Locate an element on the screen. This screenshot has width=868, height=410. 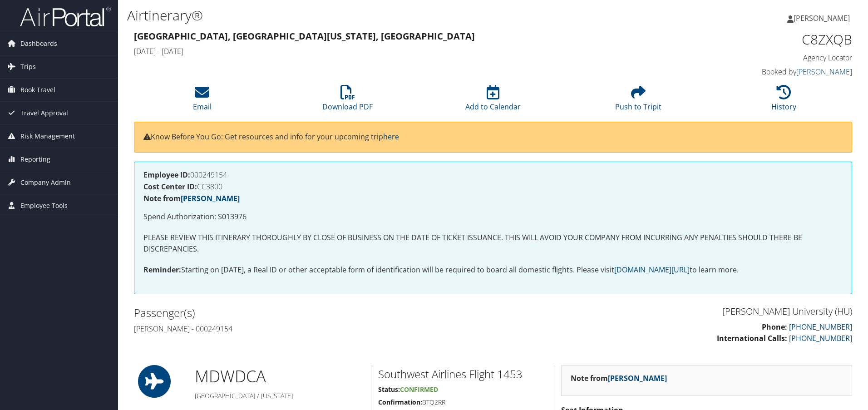
a: Download PDF is located at coordinates (347, 101).